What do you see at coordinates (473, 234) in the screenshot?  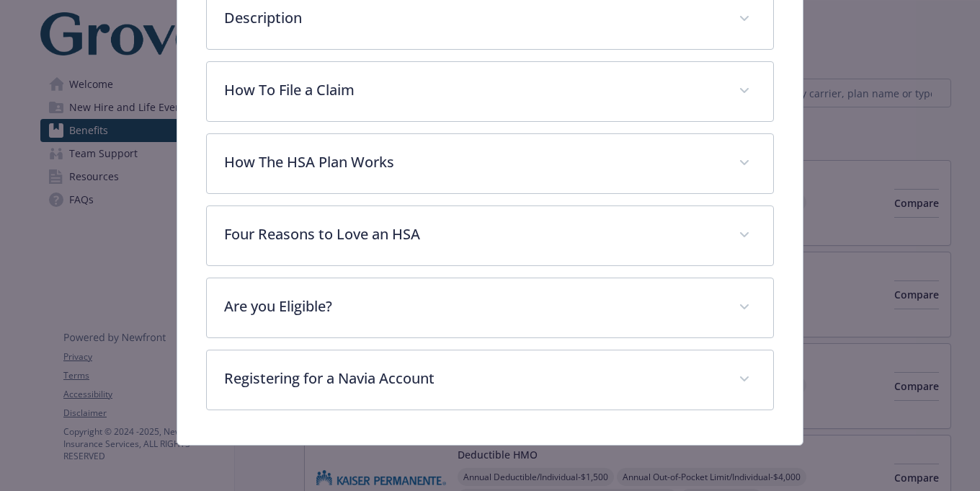 I see `p: Four Reasons to Love an HSA` at bounding box center [473, 234].